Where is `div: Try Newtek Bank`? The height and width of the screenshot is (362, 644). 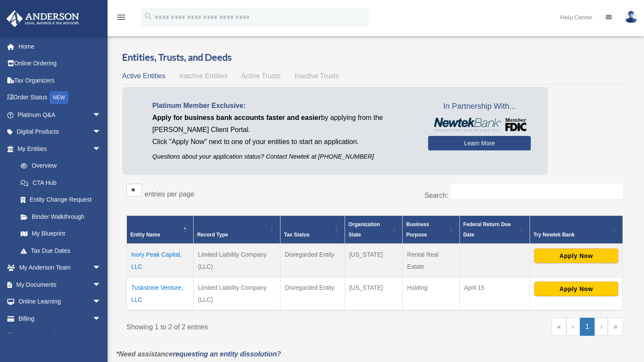 div: Try Newtek Bank is located at coordinates (572, 234).